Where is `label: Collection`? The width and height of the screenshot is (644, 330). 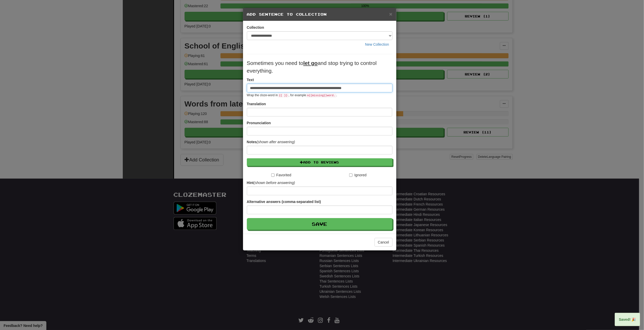
label: Collection is located at coordinates (255, 28).